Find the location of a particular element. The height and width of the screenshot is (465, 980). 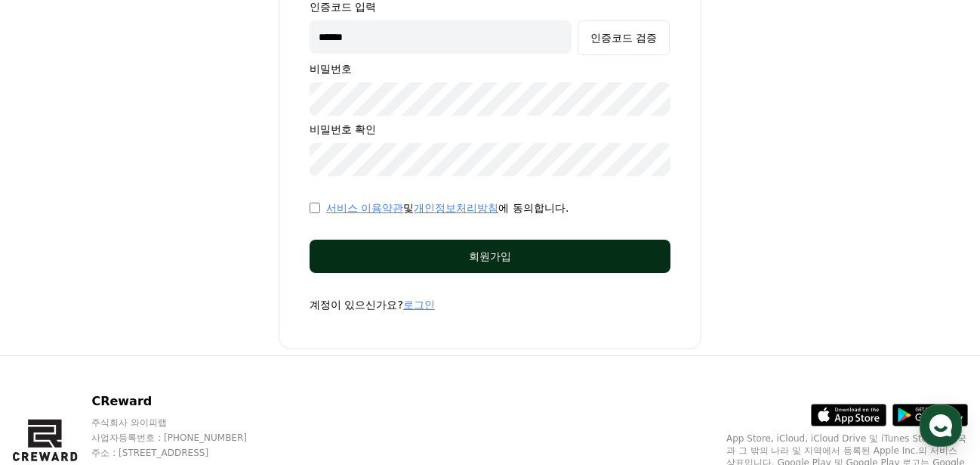

p: 비밀번호 확인 is located at coordinates (490, 129).